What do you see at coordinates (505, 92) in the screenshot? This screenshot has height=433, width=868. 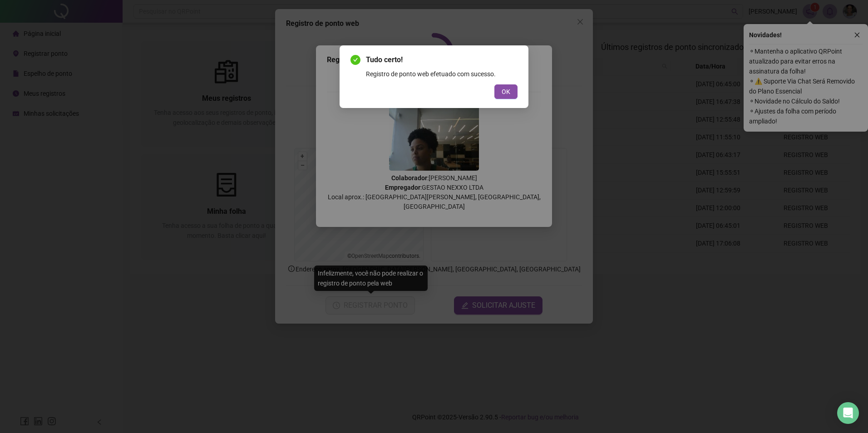 I see `span: OK` at bounding box center [505, 92].